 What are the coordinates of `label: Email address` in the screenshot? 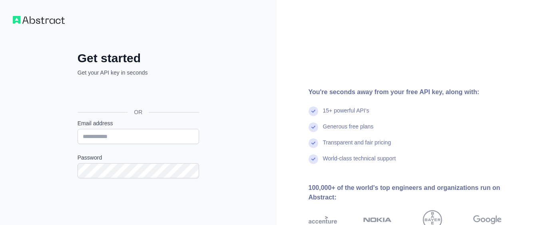 It's located at (138, 124).